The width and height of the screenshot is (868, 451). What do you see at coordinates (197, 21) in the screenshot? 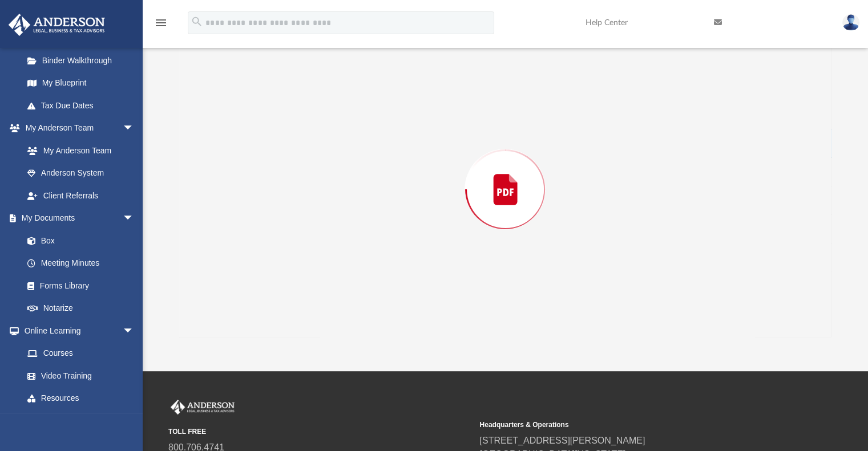
I see `i: search` at bounding box center [197, 21].